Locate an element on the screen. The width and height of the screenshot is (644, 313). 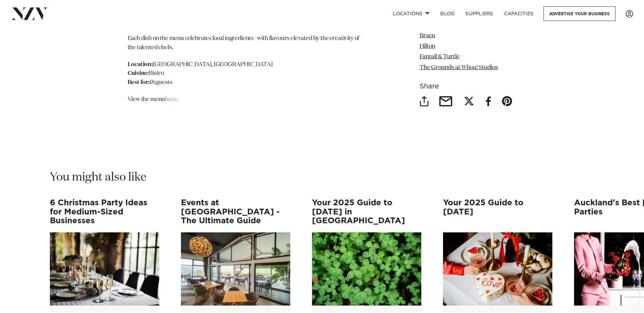
h2: You might also like is located at coordinates (98, 177).